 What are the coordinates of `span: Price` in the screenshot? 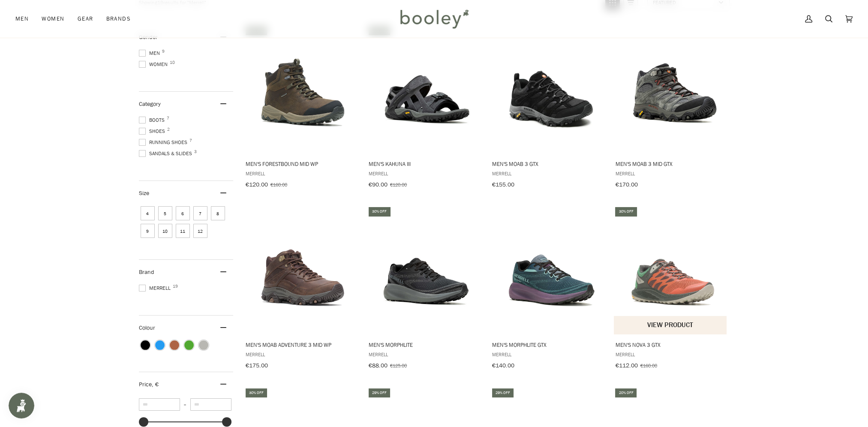 It's located at (148, 384).